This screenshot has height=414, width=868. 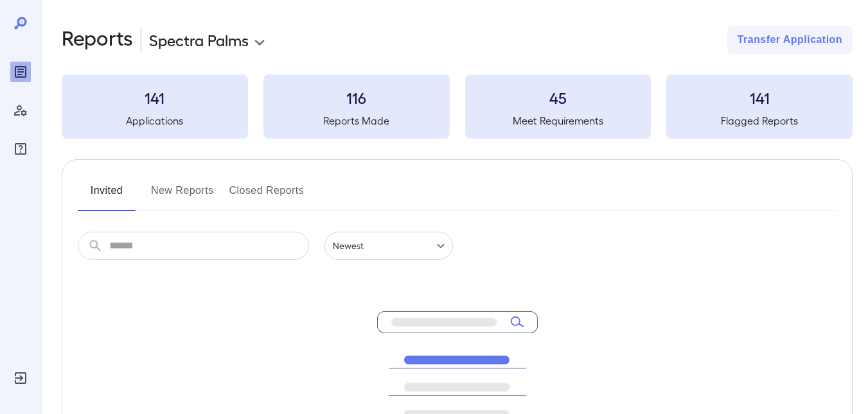 I want to click on button: Transfer Application, so click(x=790, y=39).